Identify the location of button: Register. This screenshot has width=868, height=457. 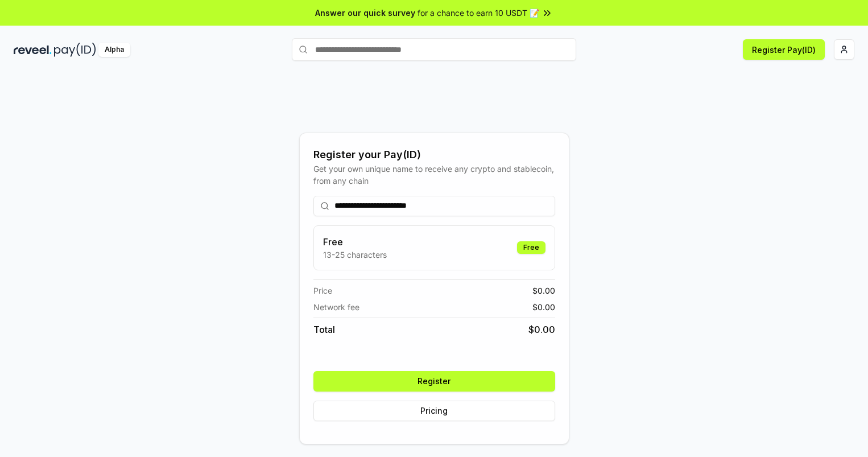
(434, 381).